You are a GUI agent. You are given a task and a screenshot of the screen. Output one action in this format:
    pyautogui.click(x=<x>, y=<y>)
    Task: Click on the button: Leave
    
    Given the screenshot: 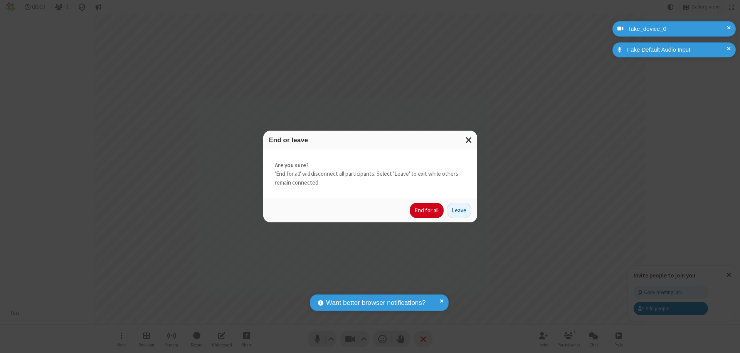 What is the action you would take?
    pyautogui.click(x=459, y=210)
    